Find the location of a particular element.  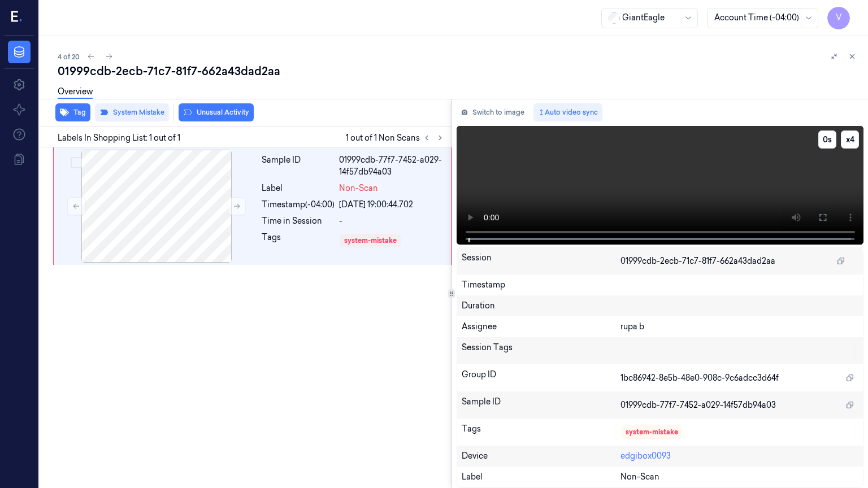

div: rupa b is located at coordinates (740, 326).